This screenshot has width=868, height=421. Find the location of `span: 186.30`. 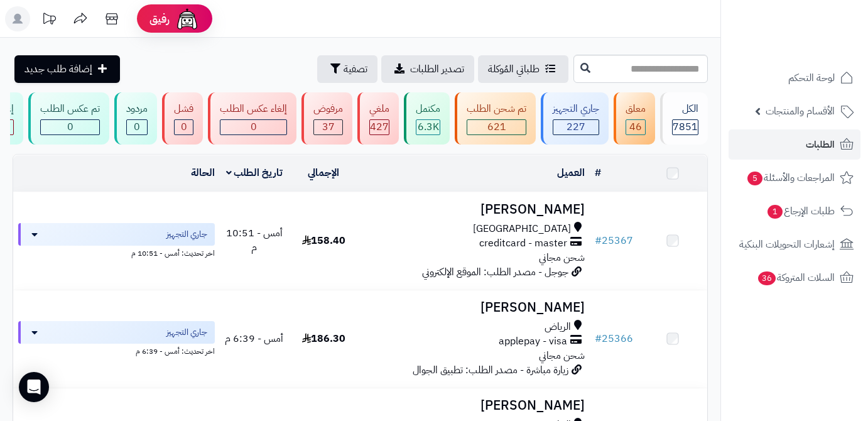

span: 186.30 is located at coordinates (323, 339).